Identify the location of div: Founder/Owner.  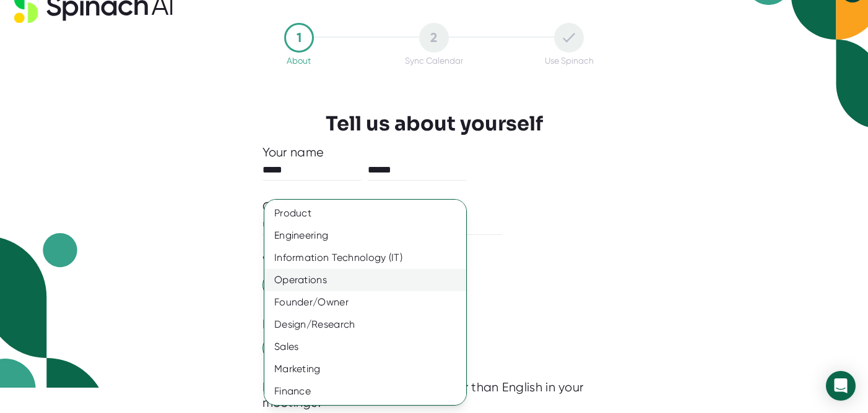
(365, 303).